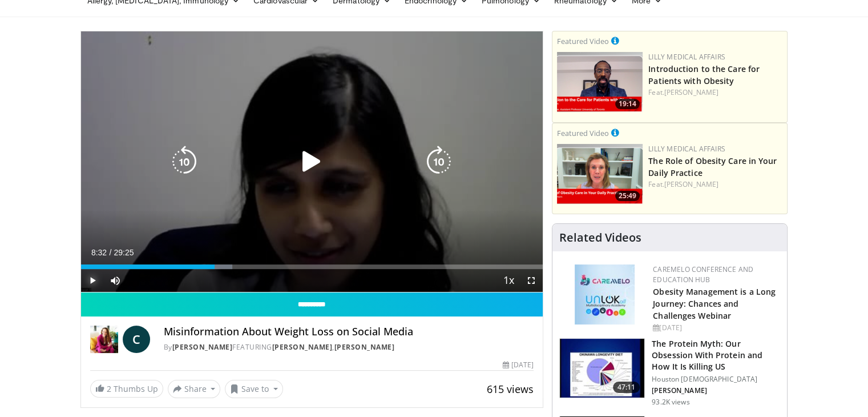 The height and width of the screenshot is (417, 868). What do you see at coordinates (703, 274) in the screenshot?
I see `a: CaReMeLO Conference and Education Hub` at bounding box center [703, 274].